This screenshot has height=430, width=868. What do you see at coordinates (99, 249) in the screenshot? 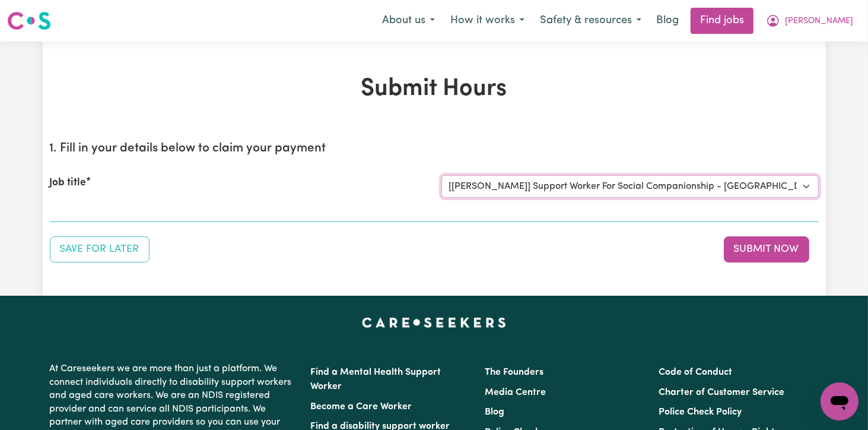
I see `button: Save your job report` at bounding box center [99, 249].